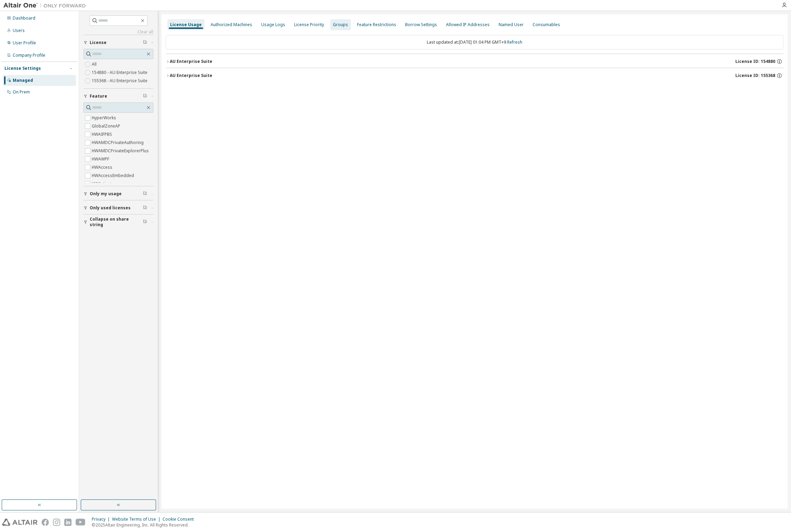 Image resolution: width=791 pixels, height=532 pixels. What do you see at coordinates (341, 25) in the screenshot?
I see `div: Groups` at bounding box center [341, 25].